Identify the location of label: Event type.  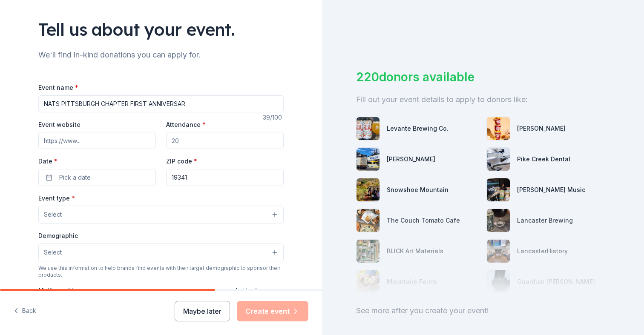
(57, 198).